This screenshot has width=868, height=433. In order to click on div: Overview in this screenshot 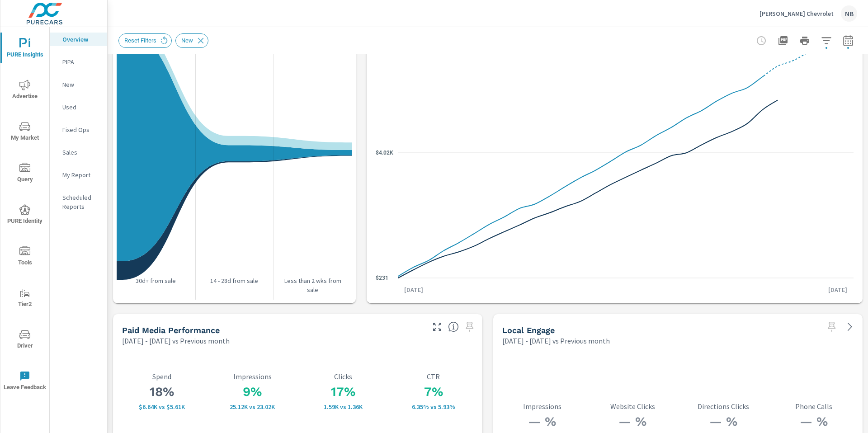, I will do `click(78, 39)`.